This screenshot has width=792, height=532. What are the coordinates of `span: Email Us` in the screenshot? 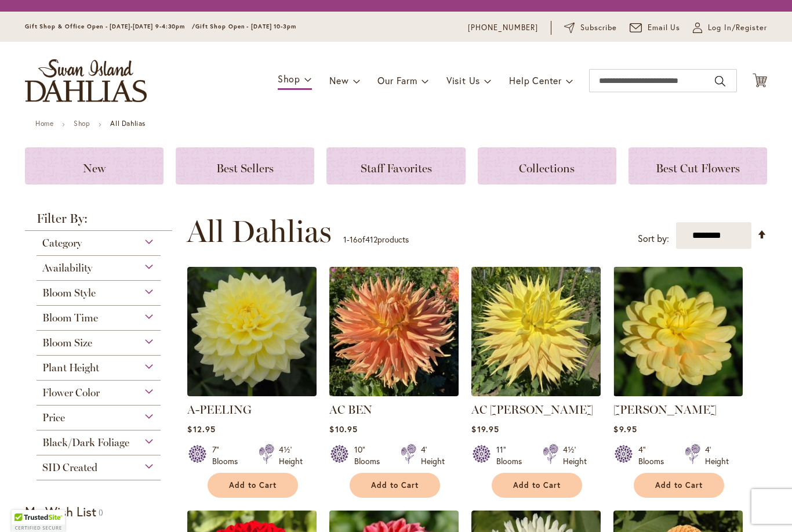 It's located at (664, 28).